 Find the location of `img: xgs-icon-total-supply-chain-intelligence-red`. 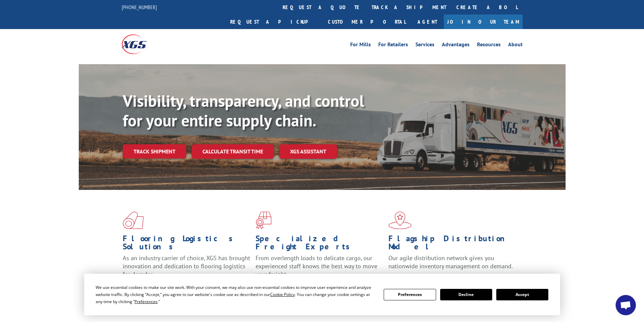

img: xgs-icon-total-supply-chain-intelligence-red is located at coordinates (133, 221).